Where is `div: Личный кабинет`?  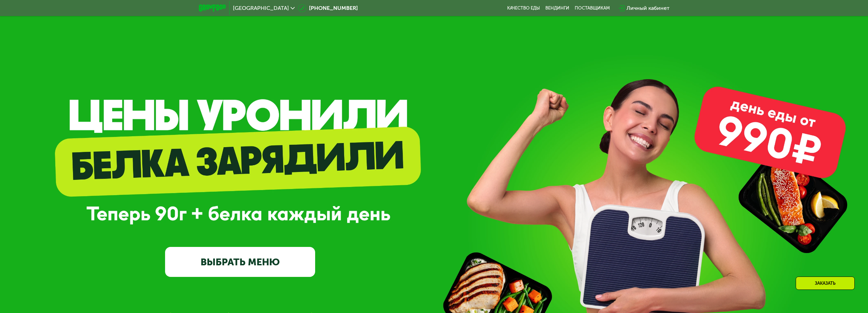
div: Личный кабинет is located at coordinates (648, 8).